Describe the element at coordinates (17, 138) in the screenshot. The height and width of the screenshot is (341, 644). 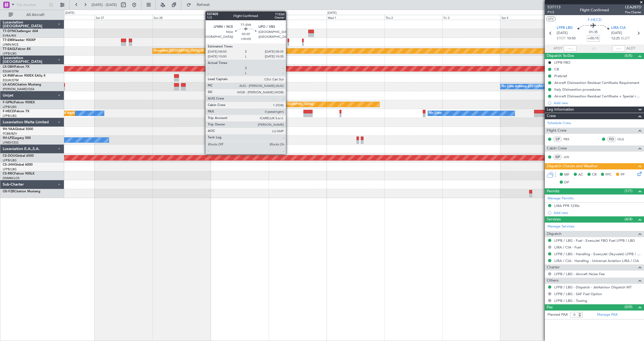
I see `a: 9H-LPZLegacy 500` at that location.